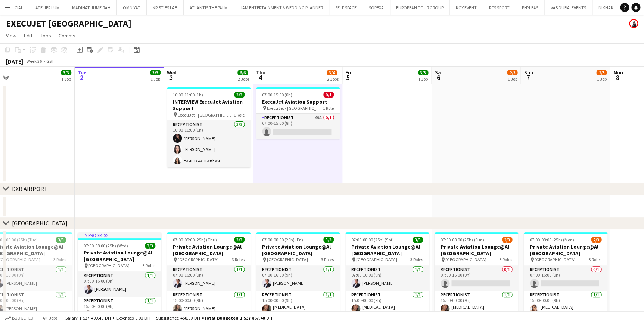 Image resolution: width=644 pixels, height=324 pixels. Describe the element at coordinates (528, 78) in the screenshot. I see `span: 7` at that location.